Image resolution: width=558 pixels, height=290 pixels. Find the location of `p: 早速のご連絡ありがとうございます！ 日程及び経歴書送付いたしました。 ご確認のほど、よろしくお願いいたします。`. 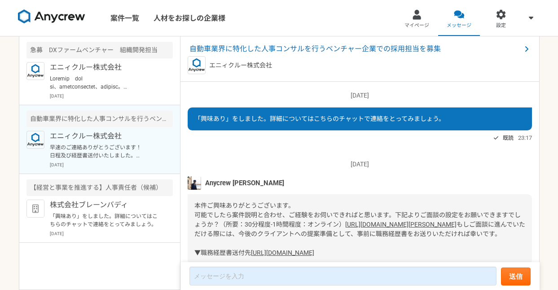

p: 早速のご連絡ありがとうございます！ 日程及び経歴書送付いたしました。 ご確認のほど、よろしくお願いいたします。 is located at coordinates (105, 151).